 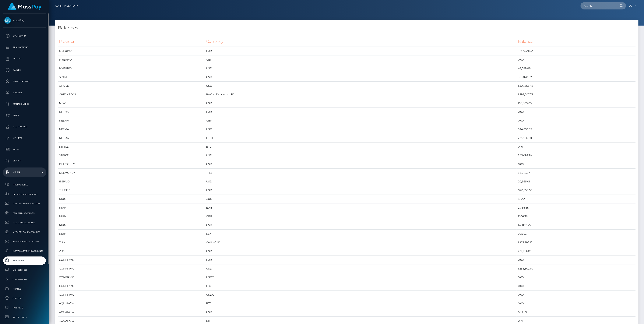 What do you see at coordinates (24, 213) in the screenshot?
I see `a: CRB Bank Accounts` at bounding box center [24, 213].